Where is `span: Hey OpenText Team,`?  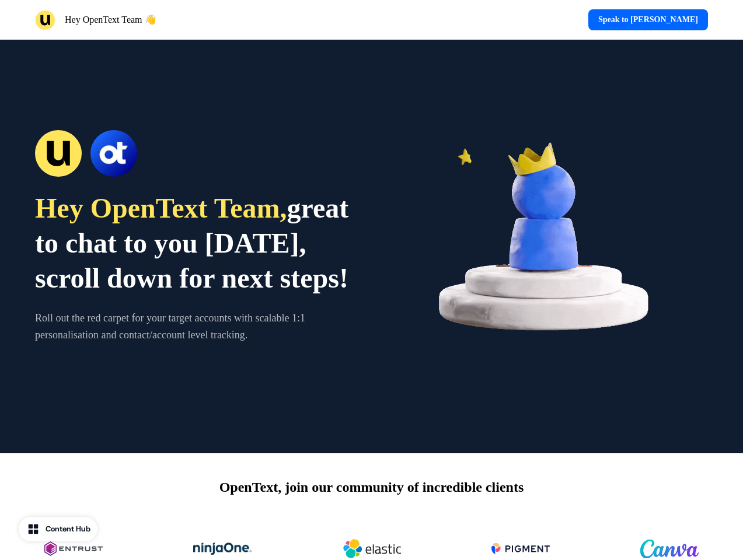
span: Hey OpenText Team, is located at coordinates (161, 208).